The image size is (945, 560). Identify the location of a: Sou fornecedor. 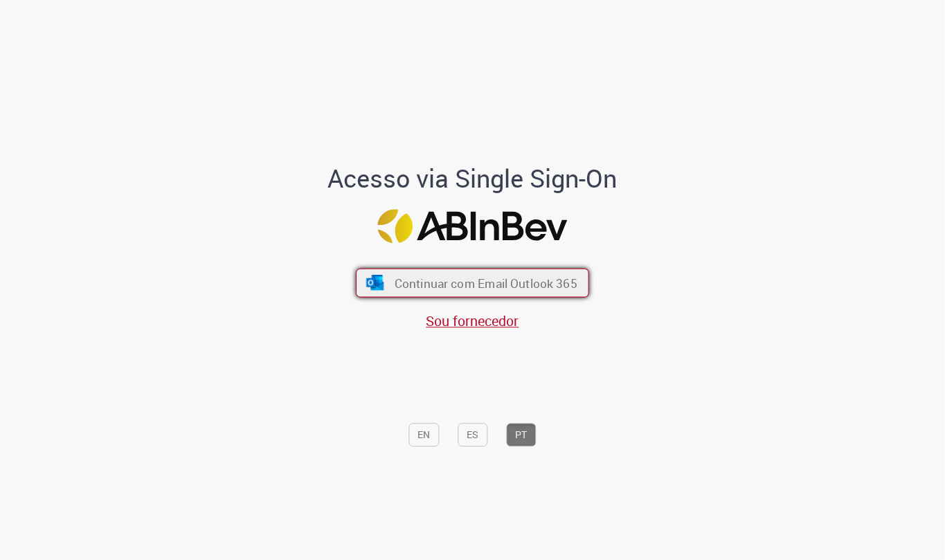
(473, 321).